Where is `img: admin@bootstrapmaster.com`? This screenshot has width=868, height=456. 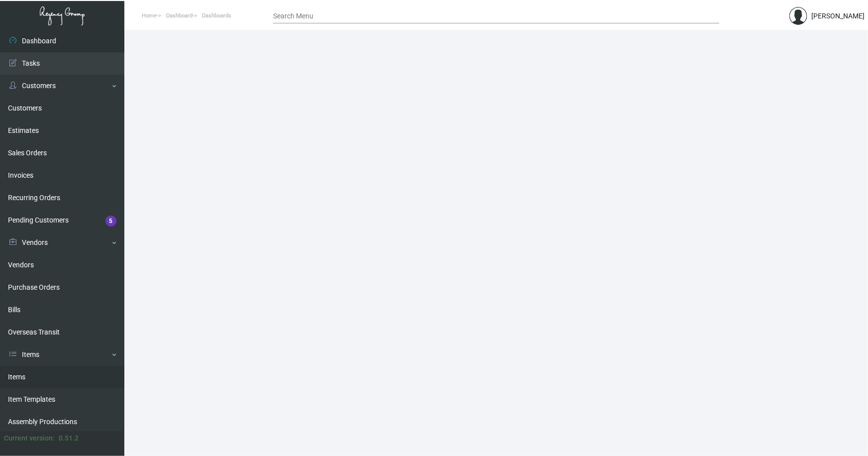
img: admin@bootstrapmaster.com is located at coordinates (799, 16).